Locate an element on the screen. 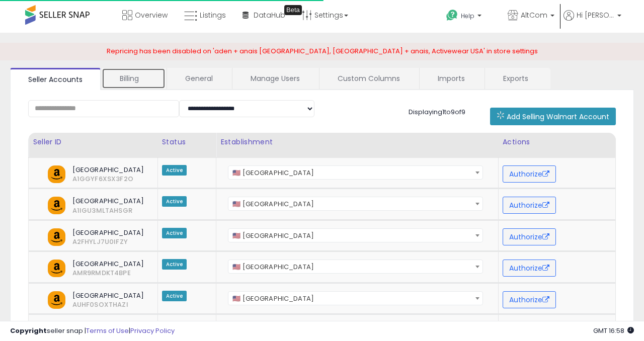 Image resolution: width=644 pixels, height=341 pixels. span: AMR9RMDKT4BPE is located at coordinates (73, 273).